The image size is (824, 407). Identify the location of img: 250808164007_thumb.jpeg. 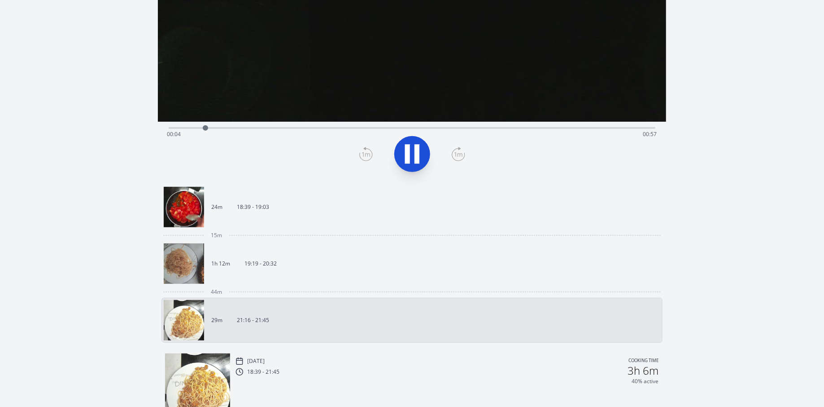
(184, 207).